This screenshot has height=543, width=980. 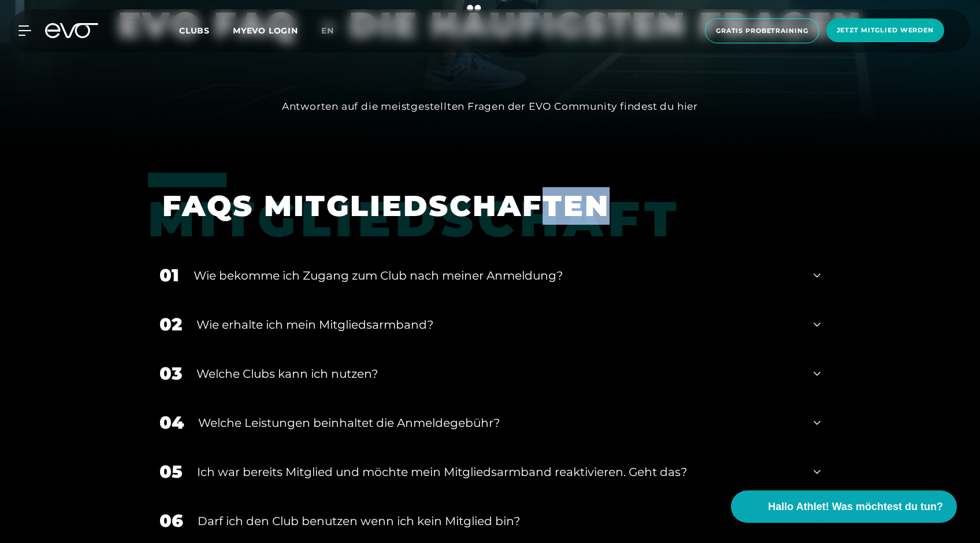 What do you see at coordinates (498, 521) in the screenshot?
I see `div: Darf ich den Club benutzen wenn ich kein Mitglied bin?` at bounding box center [498, 521].